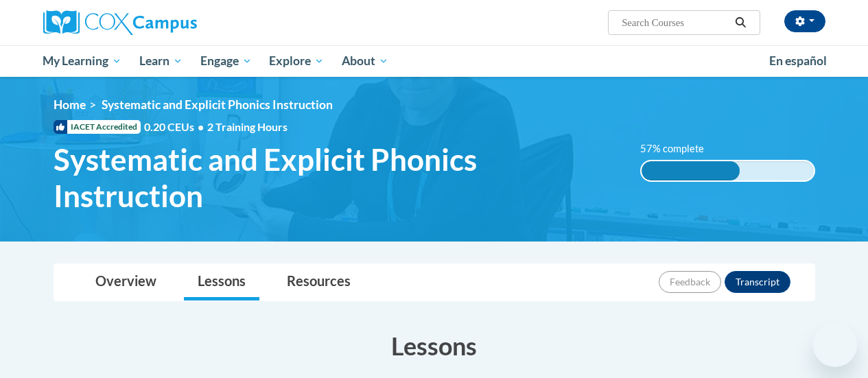 The width and height of the screenshot is (868, 378). Describe the element at coordinates (296, 61) in the screenshot. I see `a: Explore` at that location.